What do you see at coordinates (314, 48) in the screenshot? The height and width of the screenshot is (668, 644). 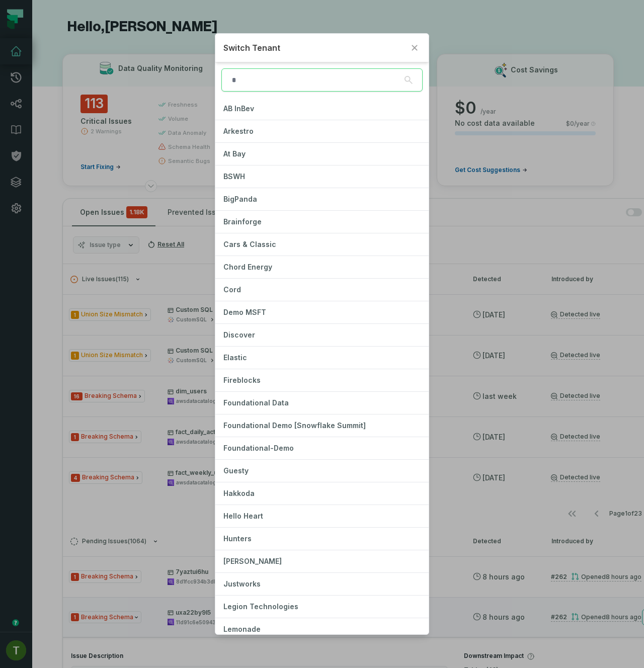 I see `h2: Switch Tenant` at bounding box center [314, 48].